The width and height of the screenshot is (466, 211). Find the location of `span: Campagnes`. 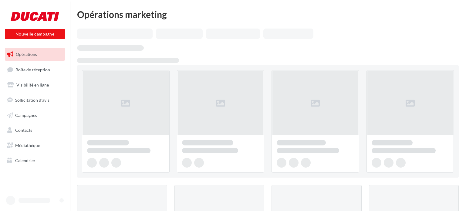

span: Campagnes is located at coordinates (26, 115).